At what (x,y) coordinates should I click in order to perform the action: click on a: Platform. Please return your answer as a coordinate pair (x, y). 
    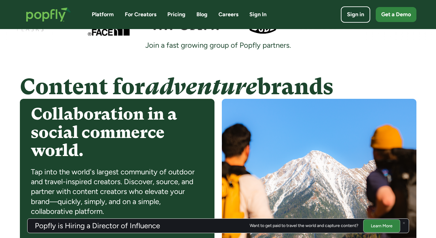
    Looking at the image, I should click on (103, 14).